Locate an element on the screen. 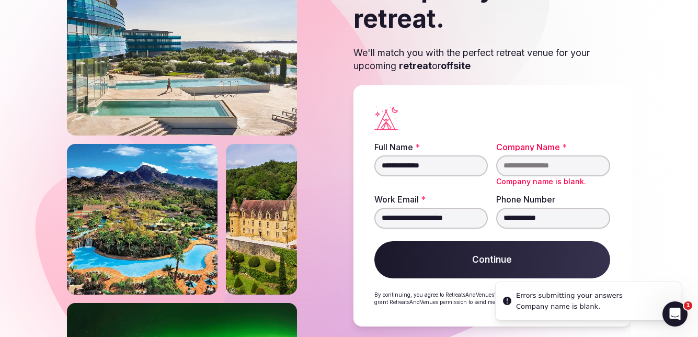 Image resolution: width=698 pixels, height=337 pixels. img: Phoenix river ranch resort is located at coordinates (142, 212).